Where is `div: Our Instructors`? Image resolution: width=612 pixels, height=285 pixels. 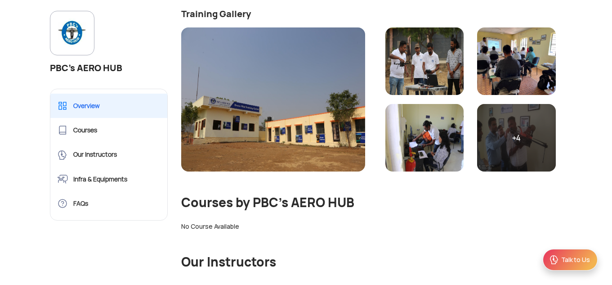
div: Our Instructors is located at coordinates (372, 262).